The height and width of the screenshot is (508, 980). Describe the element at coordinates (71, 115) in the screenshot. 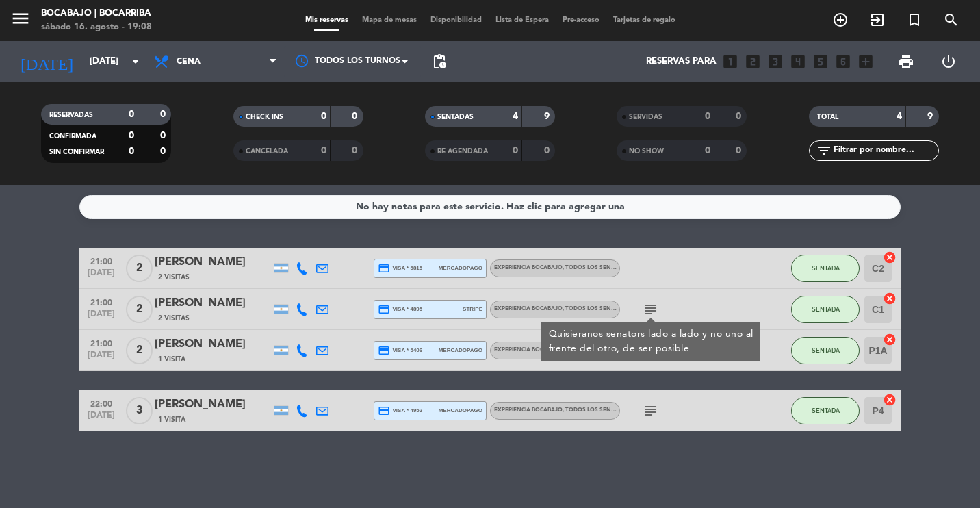

I see `span: RESERVADAS` at that location.